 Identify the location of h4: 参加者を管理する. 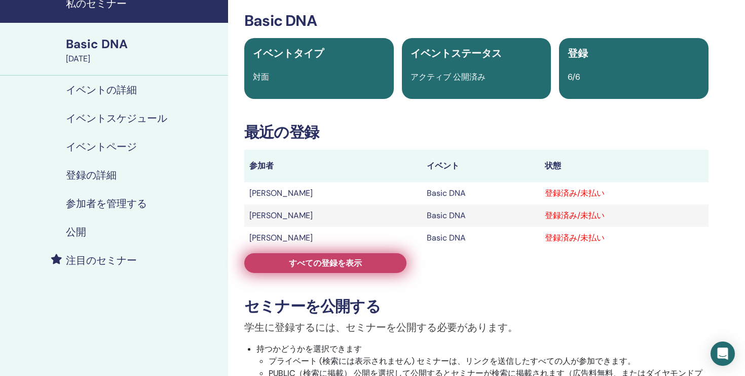
(106, 203).